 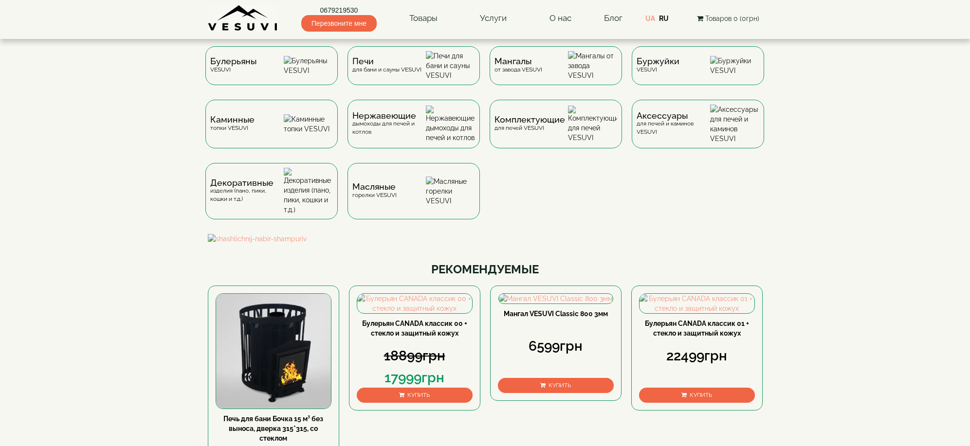 What do you see at coordinates (664, 18) in the screenshot?
I see `a: RU` at bounding box center [664, 18].